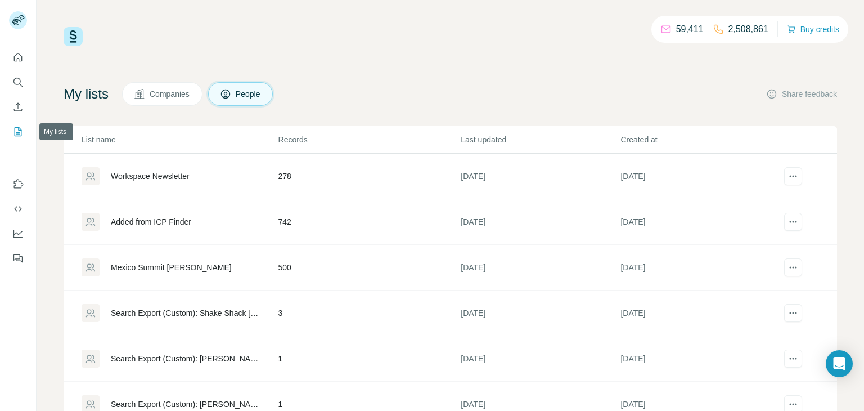 Image resolution: width=864 pixels, height=411 pixels. I want to click on button: My lists, so click(18, 132).